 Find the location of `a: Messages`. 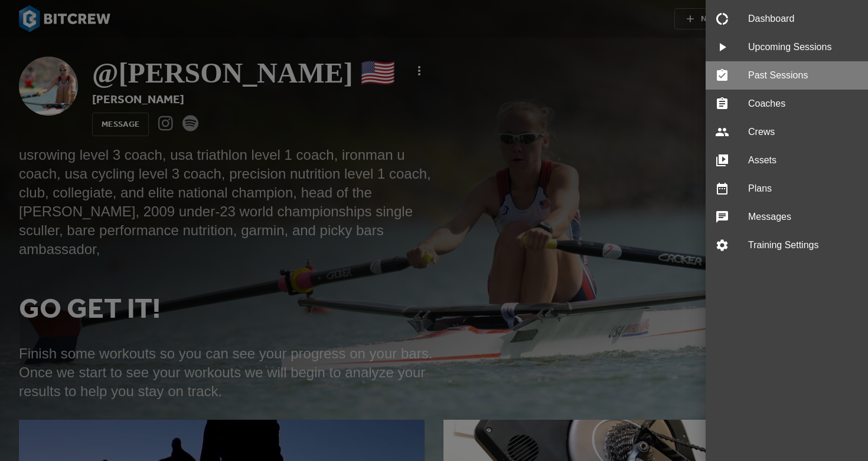

a: Messages is located at coordinates (787, 217).